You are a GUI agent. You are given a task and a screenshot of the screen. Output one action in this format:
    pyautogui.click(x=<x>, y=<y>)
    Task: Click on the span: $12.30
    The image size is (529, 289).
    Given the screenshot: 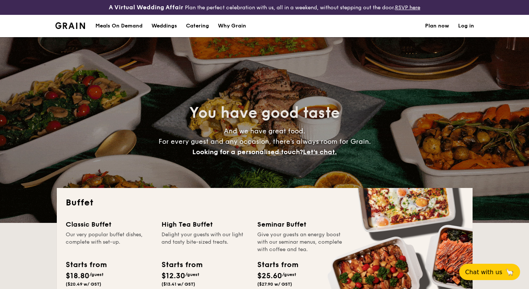 What is the action you would take?
    pyautogui.click(x=173, y=276)
    